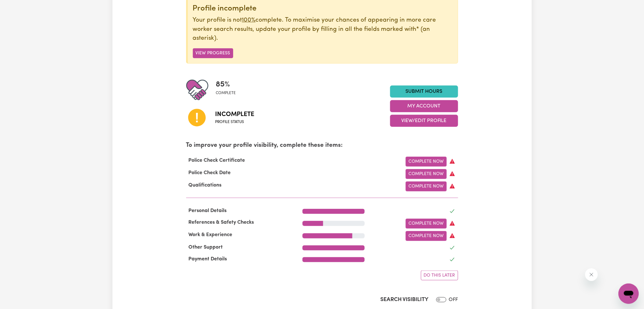 The image size is (644, 309). What do you see at coordinates (226, 93) in the screenshot?
I see `span: complete` at bounding box center [226, 93].